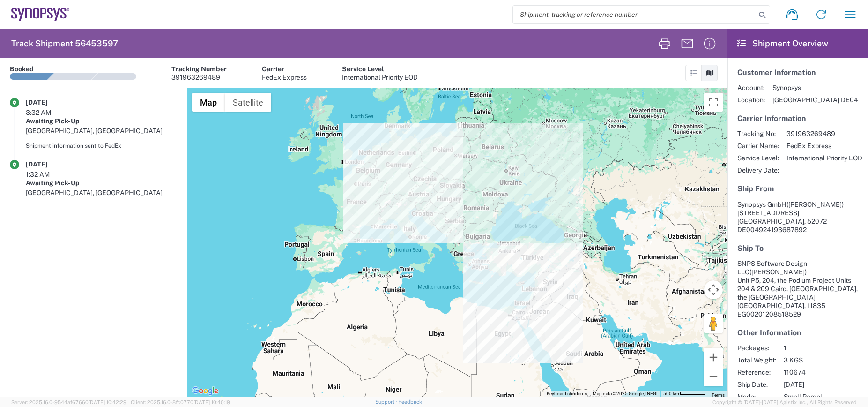 The width and height of the screenshot is (868, 407). What do you see at coordinates (49, 113) in the screenshot?
I see `div: 3:32 AM` at bounding box center [49, 113].